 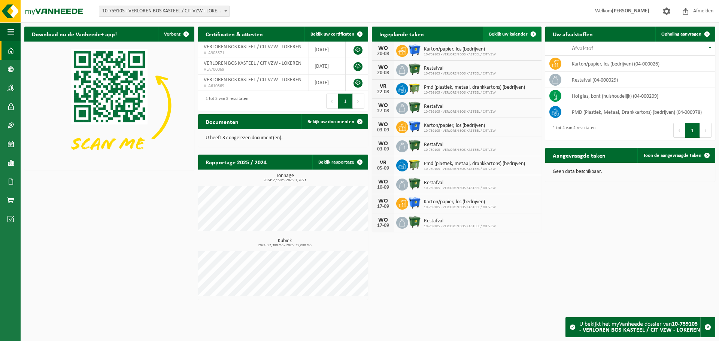 What do you see at coordinates (285, 243) in the screenshot?
I see `h3: Kubiek` at bounding box center [285, 243].